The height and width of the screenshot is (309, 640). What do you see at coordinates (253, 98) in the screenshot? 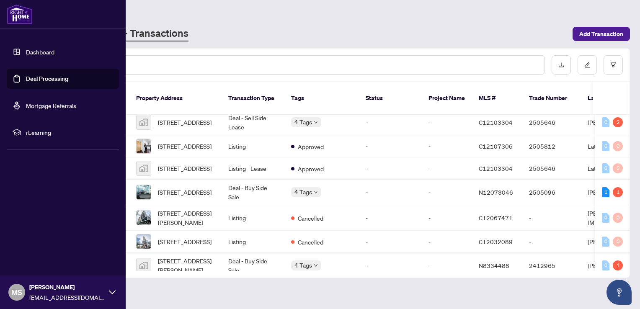
I see `th: Transaction Type` at bounding box center [253, 98].